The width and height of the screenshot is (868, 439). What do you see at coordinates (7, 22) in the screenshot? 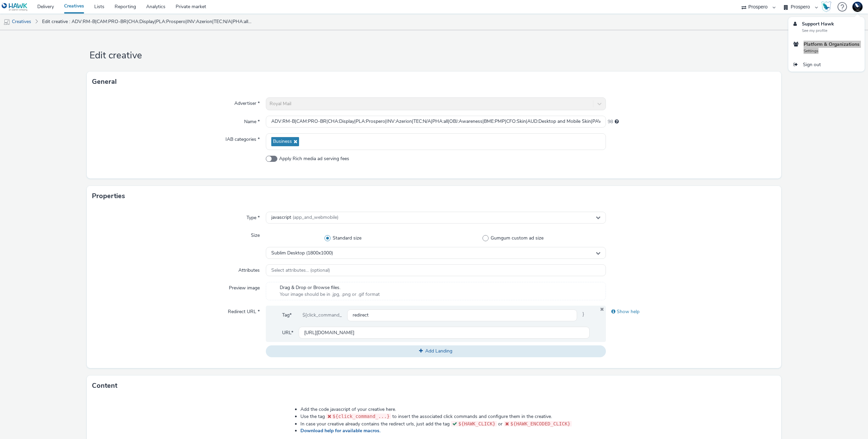
I see `img: mobile` at bounding box center [7, 22].